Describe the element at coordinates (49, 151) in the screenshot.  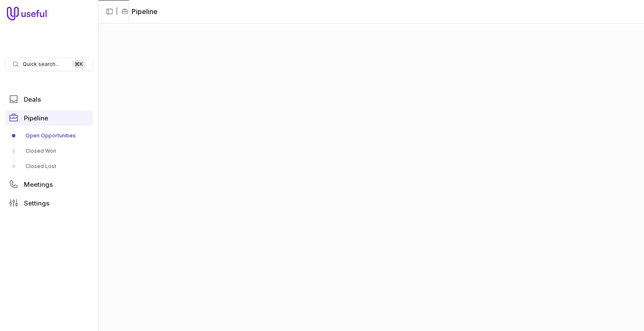
I see `div: Pipeline submenu` at that location.